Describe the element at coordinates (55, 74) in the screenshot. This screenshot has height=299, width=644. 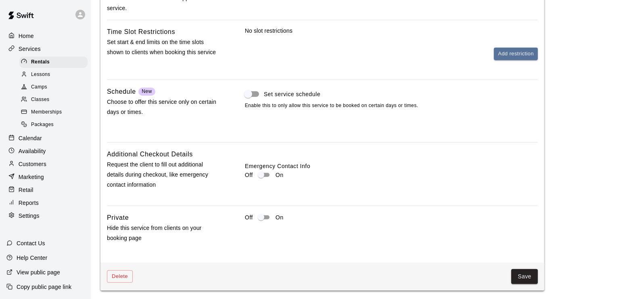
I see `a: Lessons` at that location.